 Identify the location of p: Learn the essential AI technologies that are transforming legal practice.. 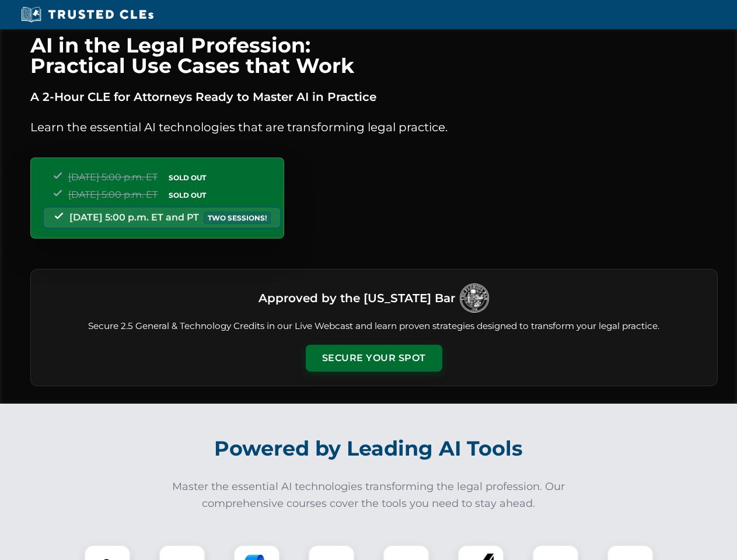
(374, 127).